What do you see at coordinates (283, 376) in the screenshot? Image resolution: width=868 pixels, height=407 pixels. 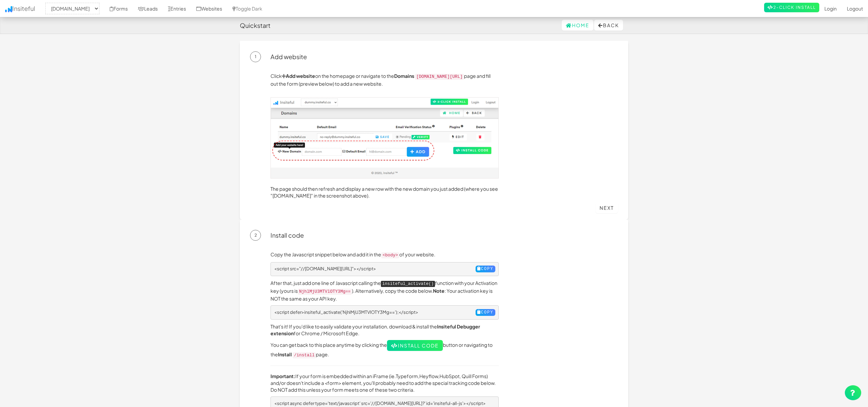 I see `b: Important:` at bounding box center [283, 376].